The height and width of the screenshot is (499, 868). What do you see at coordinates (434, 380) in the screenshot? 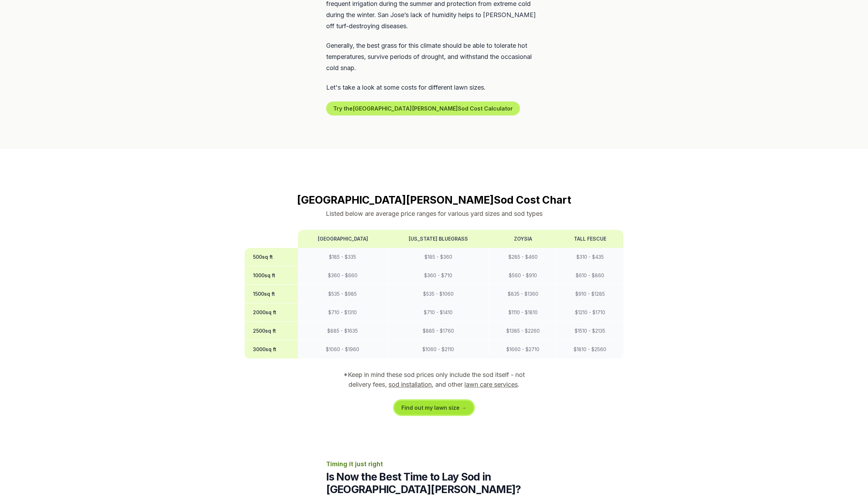
I see `p: *Keep in mind these sod prices only include the sod itself - not delivery fees, , and other .` at bounding box center [434, 380].